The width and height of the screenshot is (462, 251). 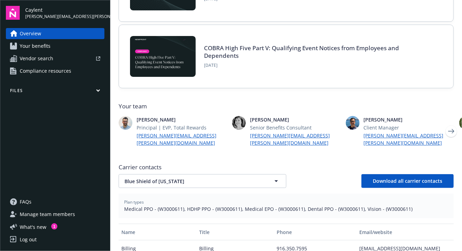 What do you see at coordinates (286, 106) in the screenshot?
I see `span: Your team` at bounding box center [286, 106].